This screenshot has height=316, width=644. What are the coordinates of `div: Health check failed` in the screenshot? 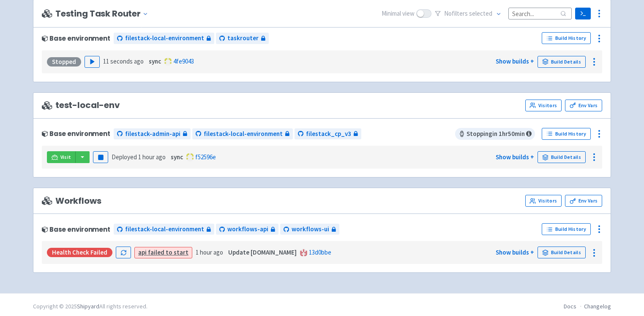 It's located at (79, 252).